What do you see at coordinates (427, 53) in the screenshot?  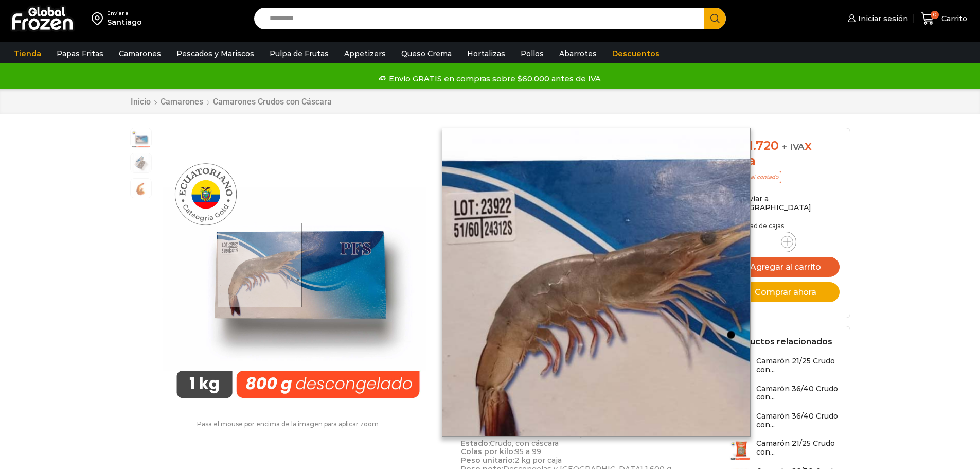 I see `a: Queso Crema` at bounding box center [427, 53].